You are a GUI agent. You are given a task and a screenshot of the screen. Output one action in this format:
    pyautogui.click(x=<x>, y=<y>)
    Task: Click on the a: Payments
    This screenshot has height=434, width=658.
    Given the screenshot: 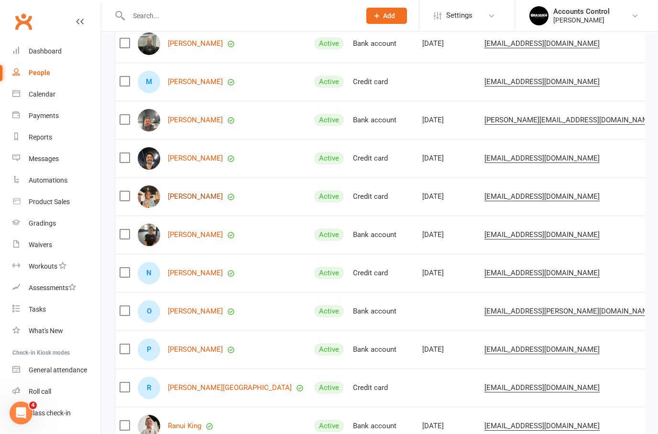 What is the action you would take?
    pyautogui.click(x=56, y=116)
    